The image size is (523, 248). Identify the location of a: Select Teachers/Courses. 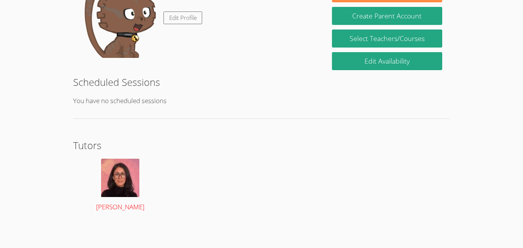
(387, 38).